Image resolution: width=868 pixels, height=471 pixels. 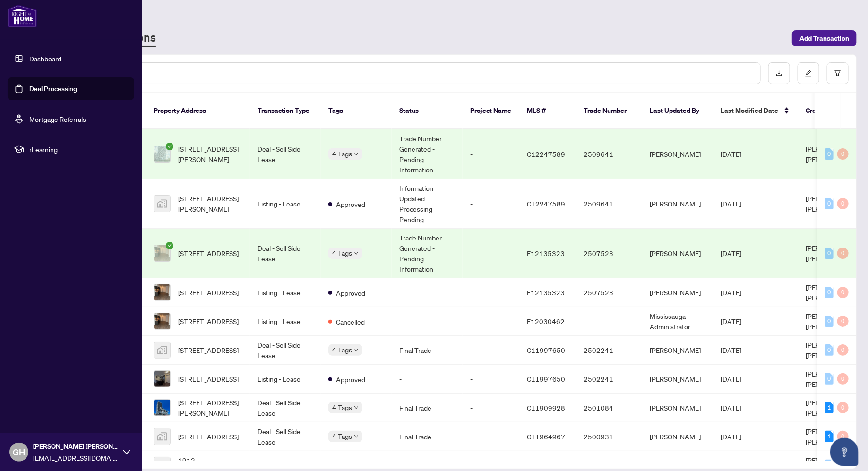 I want to click on button: Open asap, so click(x=844, y=452).